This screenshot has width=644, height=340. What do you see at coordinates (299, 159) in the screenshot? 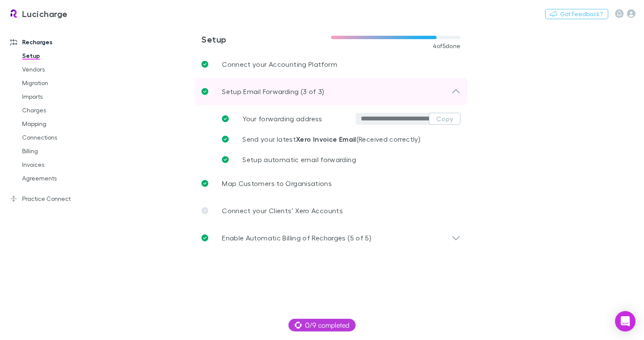
I see `span: Setup automatic email forwarding` at bounding box center [299, 159].